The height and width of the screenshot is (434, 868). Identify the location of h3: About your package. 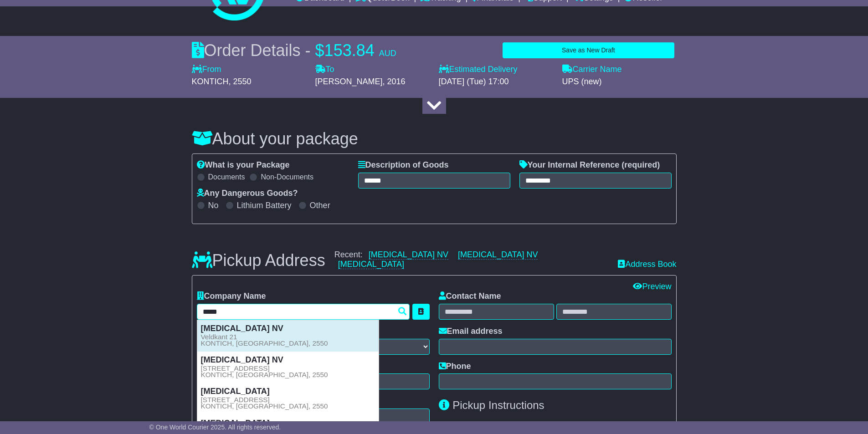
(434, 139).